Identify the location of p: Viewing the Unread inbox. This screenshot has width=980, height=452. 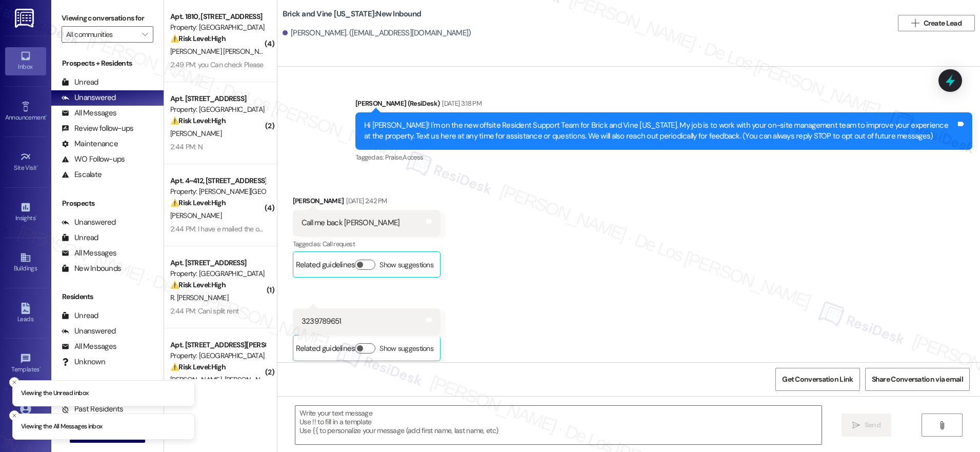
(55, 394).